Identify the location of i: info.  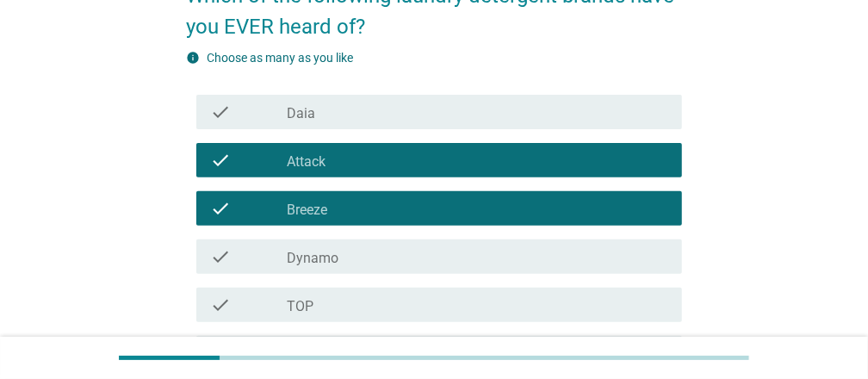
(193, 58).